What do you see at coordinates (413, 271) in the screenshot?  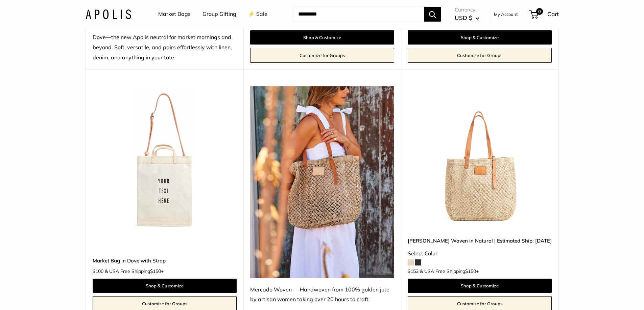 I see `span: $153` at bounding box center [413, 271].